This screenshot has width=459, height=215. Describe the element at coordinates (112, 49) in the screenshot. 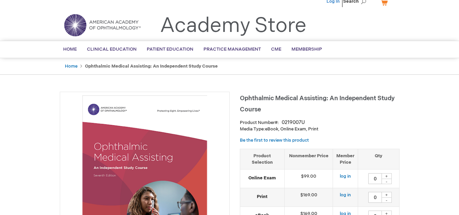

I see `span: Clinical Education` at that location.